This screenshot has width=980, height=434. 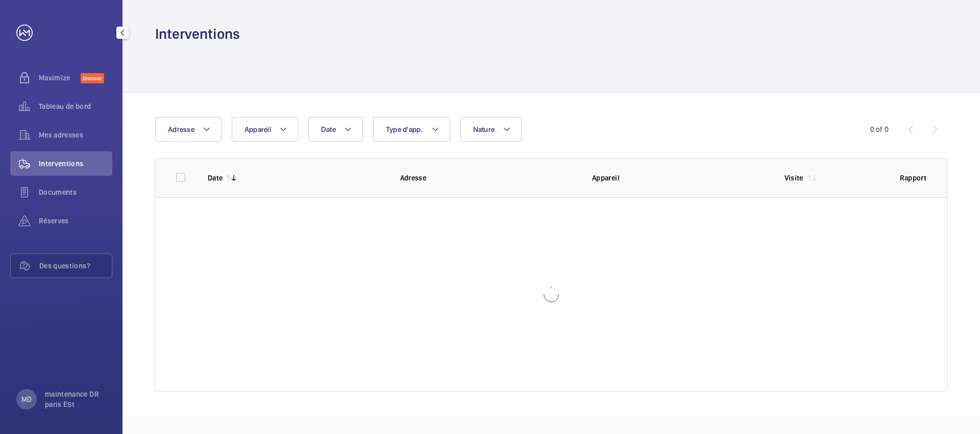 What do you see at coordinates (484, 129) in the screenshot?
I see `span: Nature` at bounding box center [484, 129].